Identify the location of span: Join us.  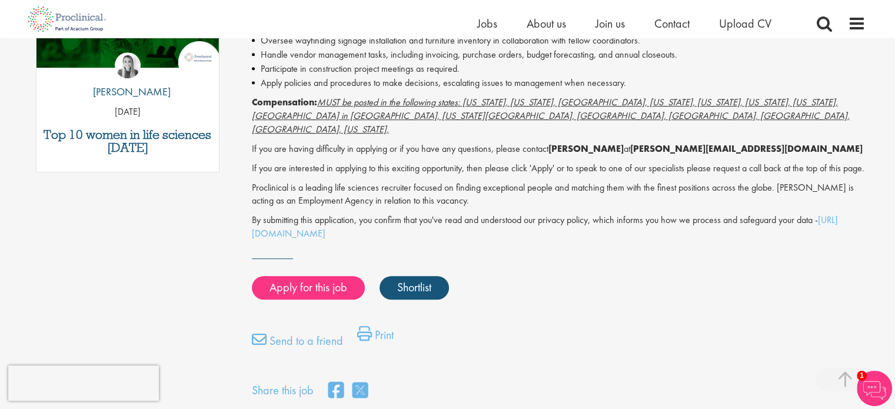
(610, 24).